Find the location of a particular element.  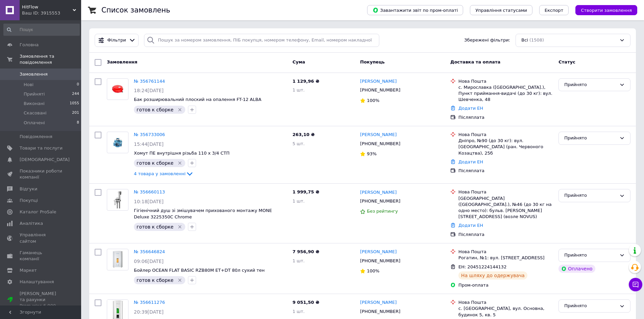

button: Експорт is located at coordinates (554, 10).